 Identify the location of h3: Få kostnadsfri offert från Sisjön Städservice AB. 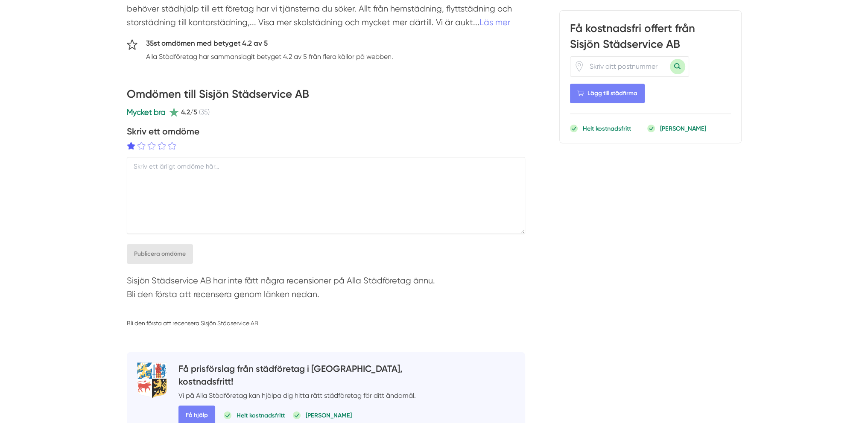
(650, 38).